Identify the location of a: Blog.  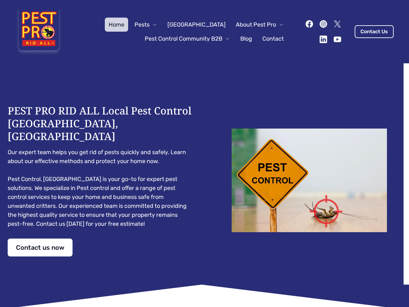
(246, 39).